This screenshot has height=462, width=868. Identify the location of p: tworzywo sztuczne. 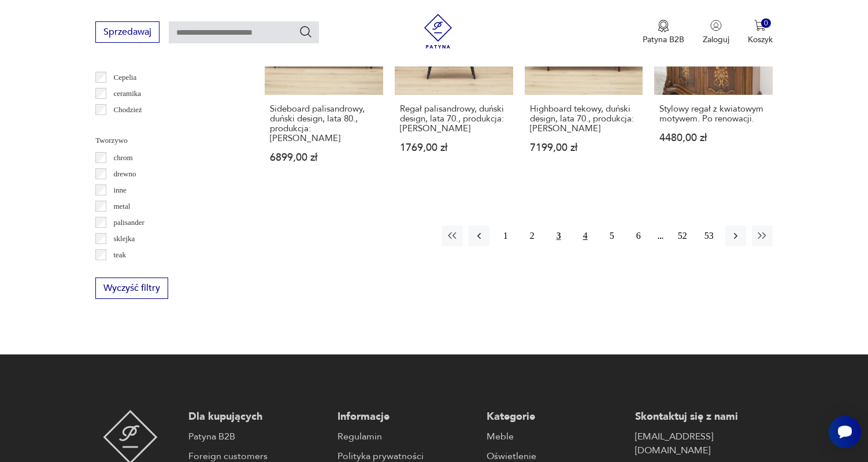
(142, 271).